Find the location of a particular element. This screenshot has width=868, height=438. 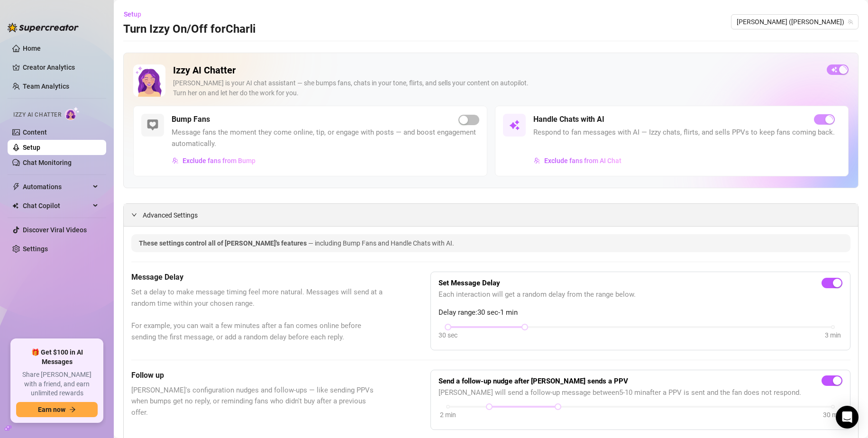

span: build is located at coordinates (8, 428).